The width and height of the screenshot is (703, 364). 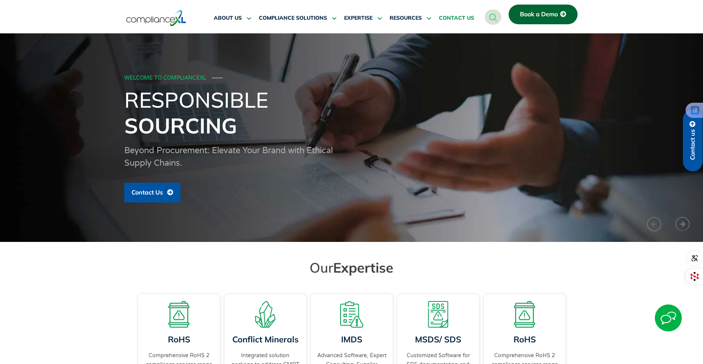 What do you see at coordinates (410, 18) in the screenshot?
I see `a: RESOURCES` at bounding box center [410, 18].